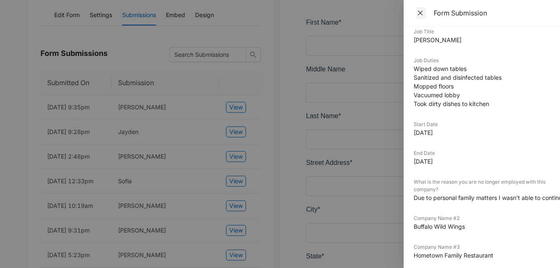 The width and height of the screenshot is (560, 268). I want to click on dt: Start Date, so click(482, 124).